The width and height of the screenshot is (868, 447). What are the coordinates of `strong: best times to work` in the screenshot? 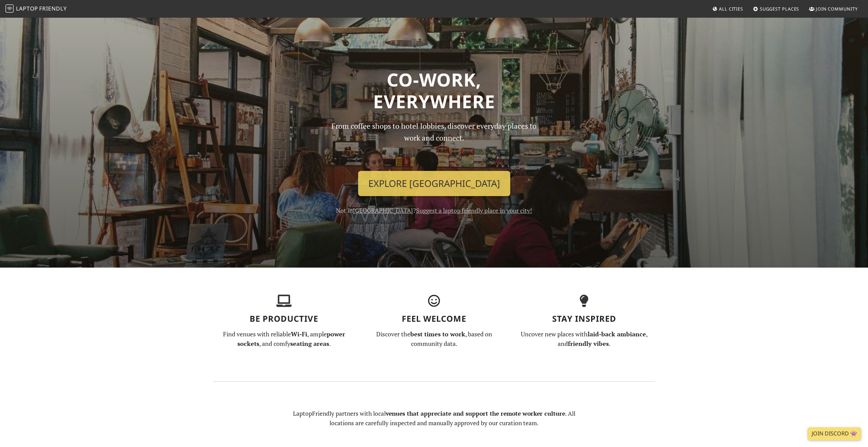 It's located at (437, 335).